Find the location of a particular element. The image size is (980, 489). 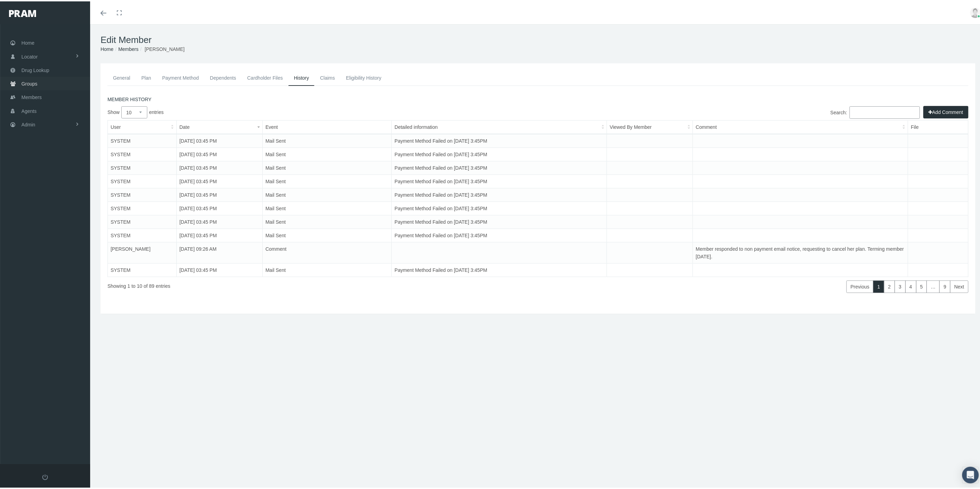

a: History is located at coordinates (301, 76).